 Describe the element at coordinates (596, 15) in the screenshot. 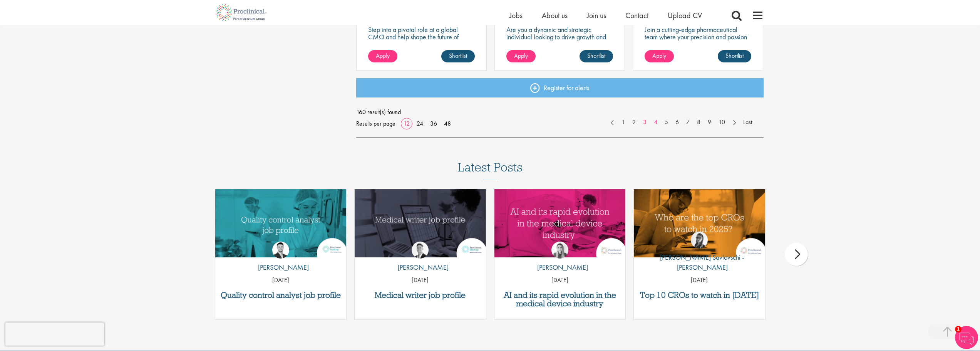

I see `a: Join us` at that location.